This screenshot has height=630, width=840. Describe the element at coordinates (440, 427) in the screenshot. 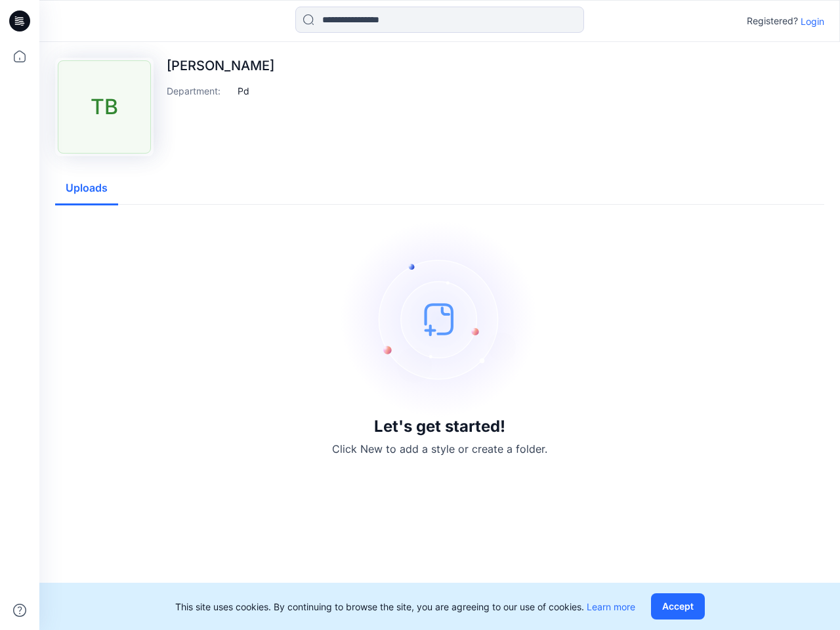

I see `h3: Let's get started!` at that location.